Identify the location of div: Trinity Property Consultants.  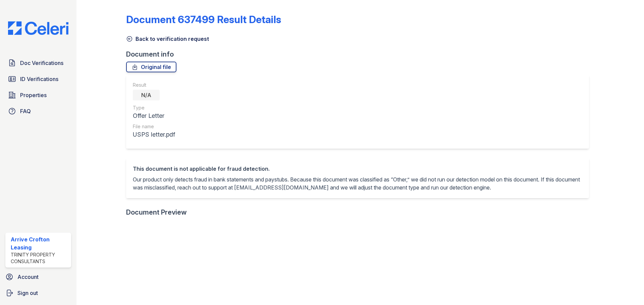
(39, 259).